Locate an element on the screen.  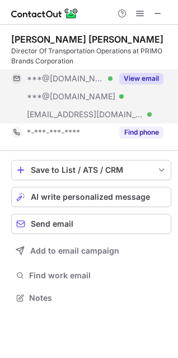
button: Send email is located at coordinates (91, 224).